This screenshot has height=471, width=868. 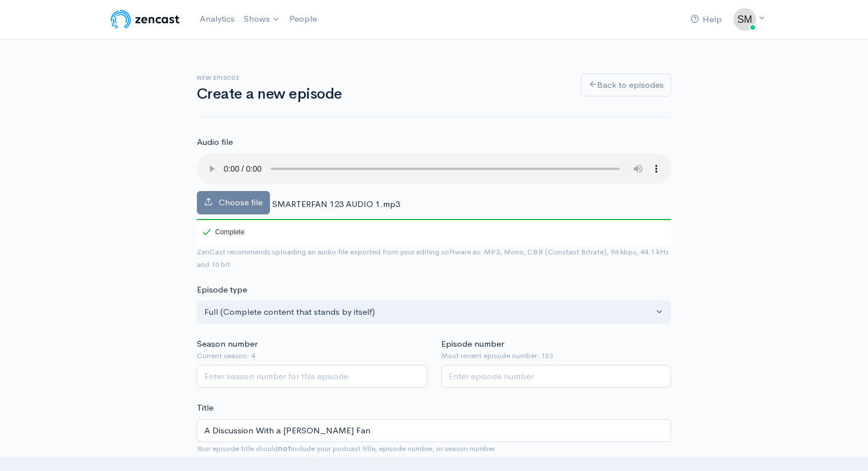 What do you see at coordinates (240, 202) in the screenshot?
I see `span: Choose file` at bounding box center [240, 202].